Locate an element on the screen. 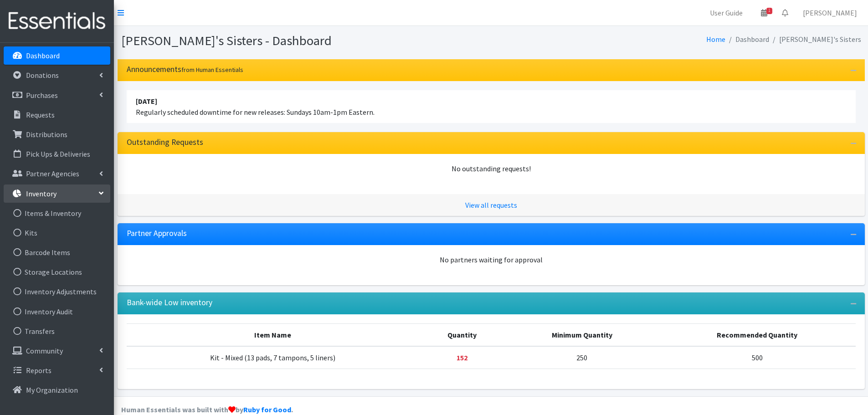 The width and height of the screenshot is (868, 415). a: Kits is located at coordinates (57, 233).